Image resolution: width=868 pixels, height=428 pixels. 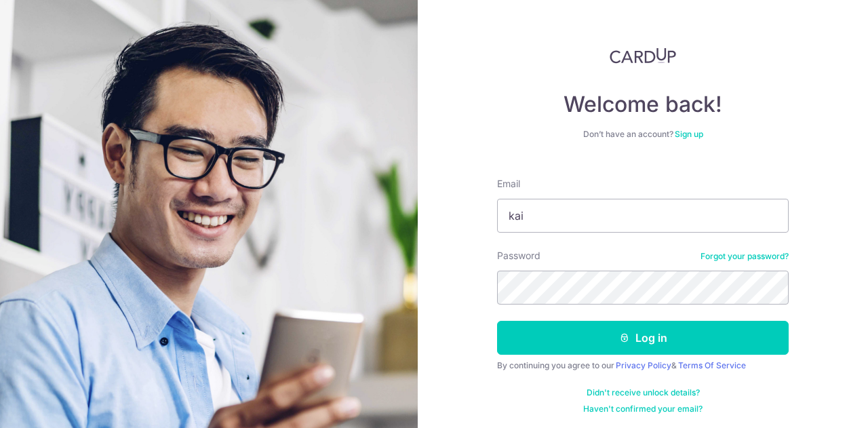 What do you see at coordinates (643, 105) in the screenshot?
I see `h4: Welcome back!` at bounding box center [643, 105].